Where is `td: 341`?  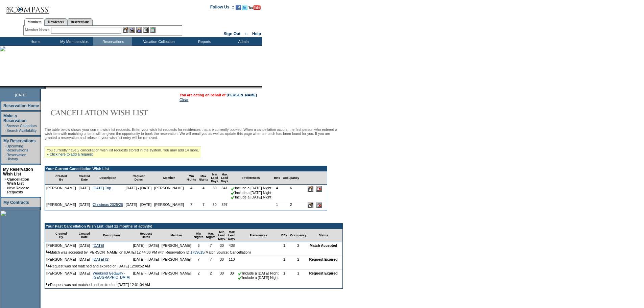 td: 341 is located at coordinates (224, 192).